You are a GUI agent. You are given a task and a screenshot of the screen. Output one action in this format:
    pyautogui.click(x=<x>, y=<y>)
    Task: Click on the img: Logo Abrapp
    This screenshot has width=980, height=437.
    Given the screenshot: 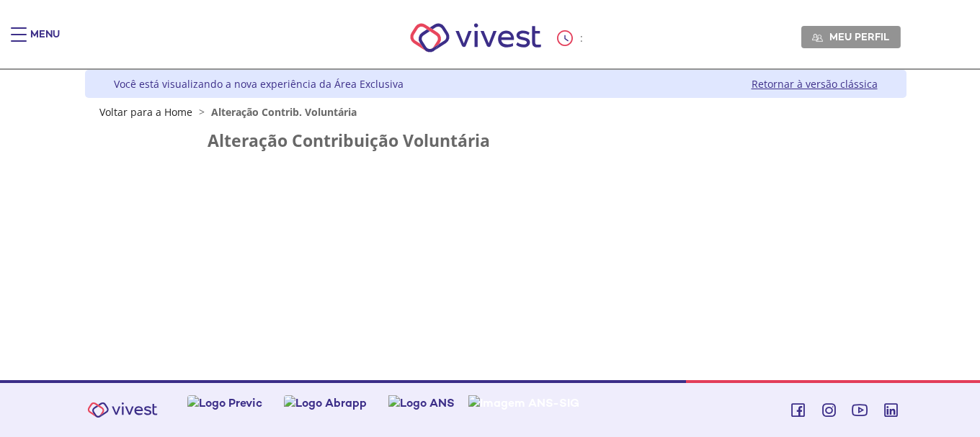 What is the action you would take?
    pyautogui.click(x=325, y=402)
    